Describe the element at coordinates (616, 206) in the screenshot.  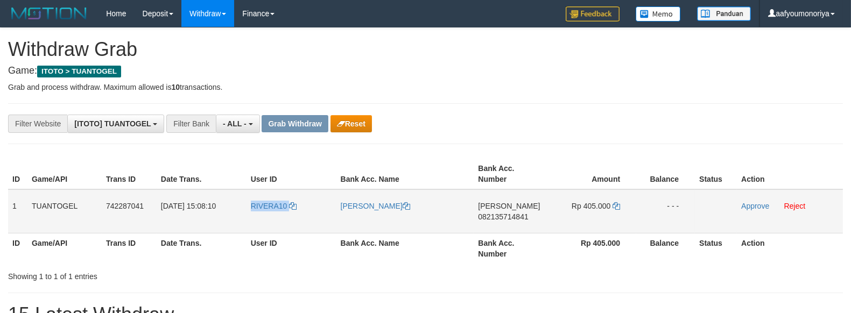
I see `a: Copy 405000 to clipboard` at that location.